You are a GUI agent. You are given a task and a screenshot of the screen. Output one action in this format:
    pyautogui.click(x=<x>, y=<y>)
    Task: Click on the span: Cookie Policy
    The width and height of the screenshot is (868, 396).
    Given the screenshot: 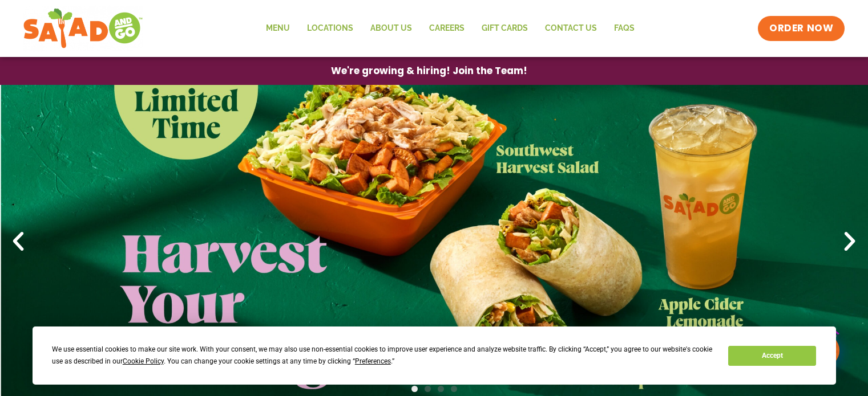 What is the action you would take?
    pyautogui.click(x=144, y=361)
    